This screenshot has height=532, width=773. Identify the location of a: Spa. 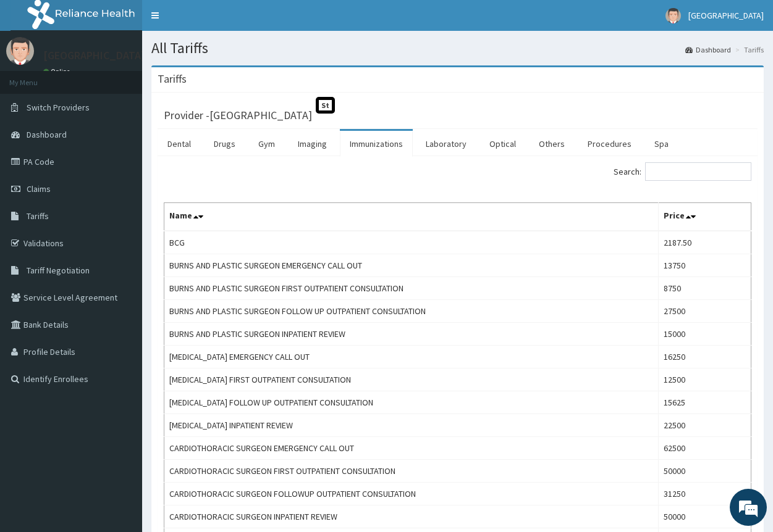
(661, 144).